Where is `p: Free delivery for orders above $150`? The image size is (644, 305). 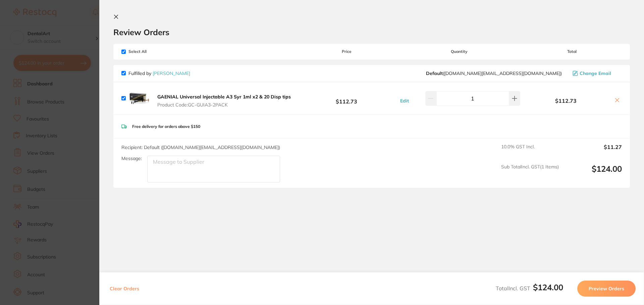 p: Free delivery for orders above $150 is located at coordinates (166, 127).